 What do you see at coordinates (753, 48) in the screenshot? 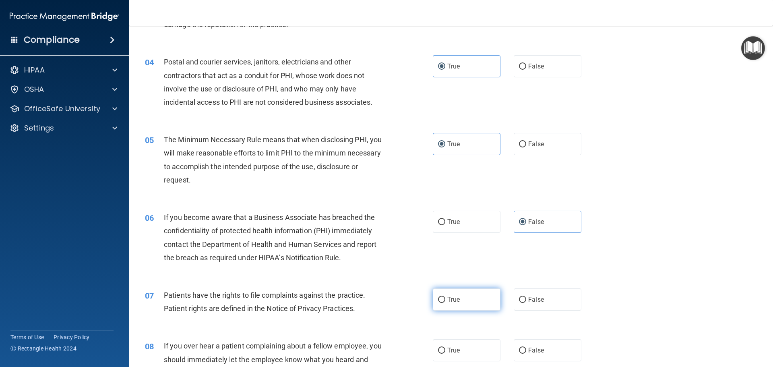
I see `button: Open Resource Center` at bounding box center [753, 48].